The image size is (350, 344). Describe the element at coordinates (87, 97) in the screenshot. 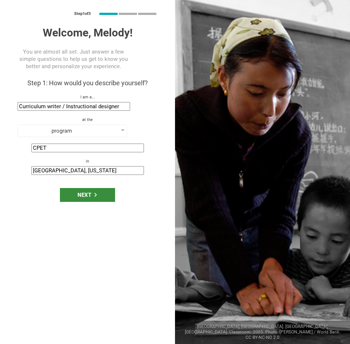

I see `div: I am a...` at that location.